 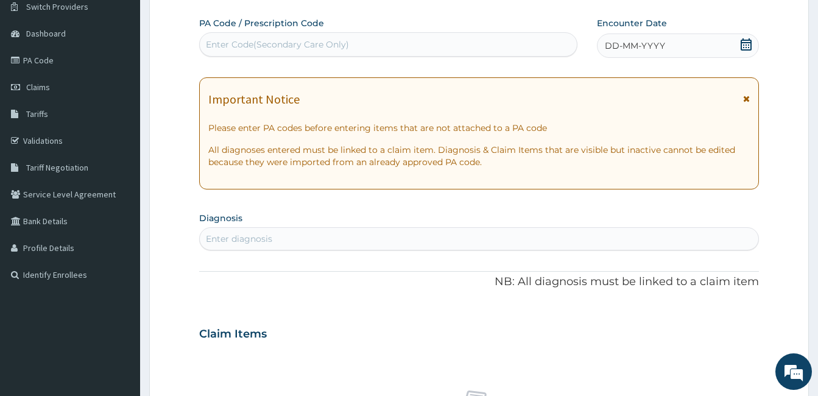 What do you see at coordinates (254, 99) in the screenshot?
I see `h1: Important Notice` at bounding box center [254, 99].